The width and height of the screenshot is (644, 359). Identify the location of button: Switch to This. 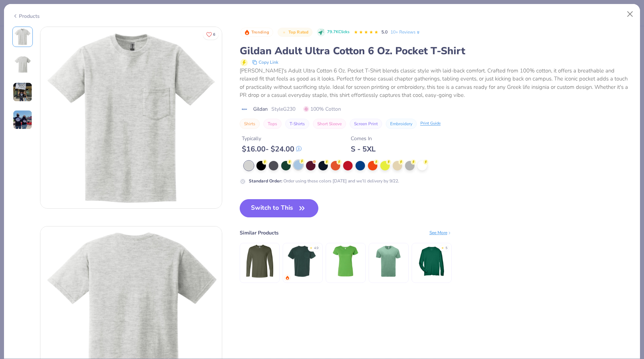
(279, 208).